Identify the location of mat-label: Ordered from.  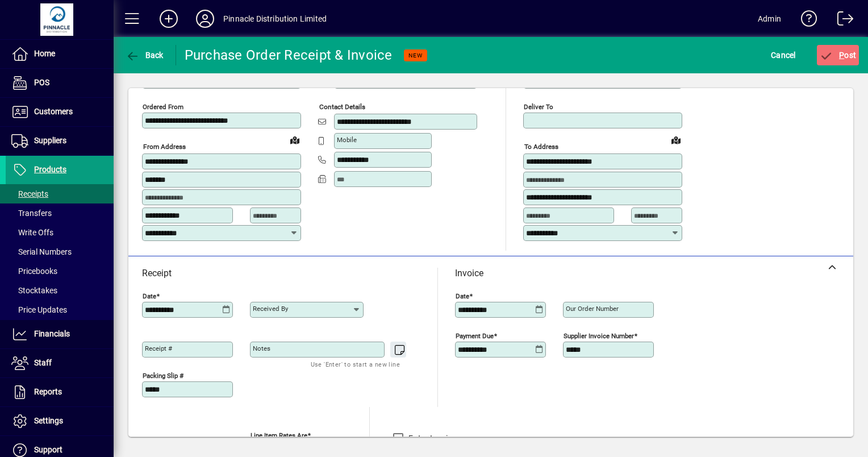
(163, 107).